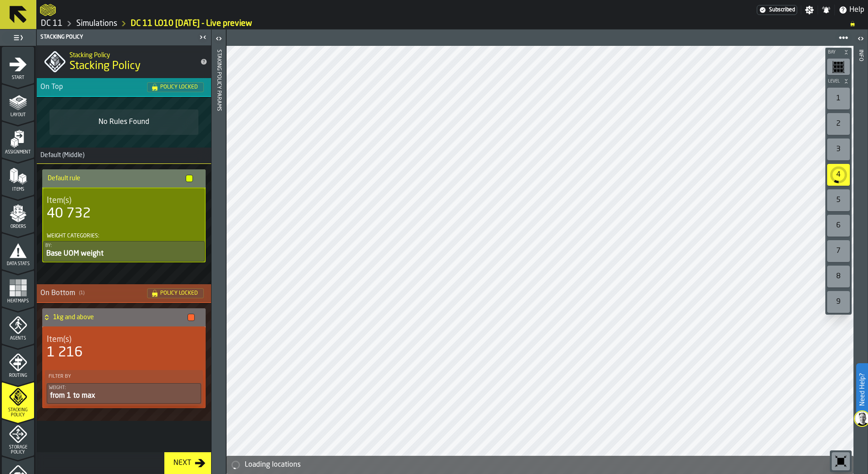 Image resolution: width=868 pixels, height=474 pixels. What do you see at coordinates (839, 99) in the screenshot?
I see `div: 1` at bounding box center [839, 99].